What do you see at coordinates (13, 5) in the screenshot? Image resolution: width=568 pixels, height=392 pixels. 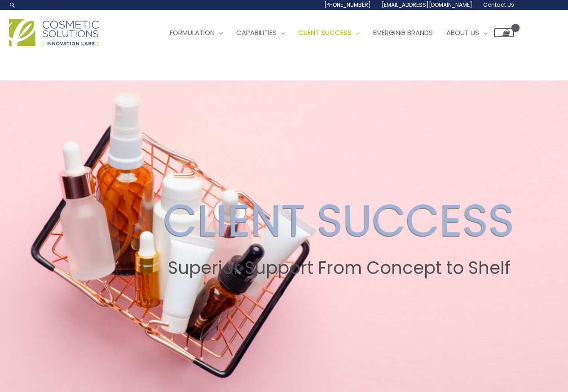 I see `a: Search icon link` at bounding box center [13, 5].